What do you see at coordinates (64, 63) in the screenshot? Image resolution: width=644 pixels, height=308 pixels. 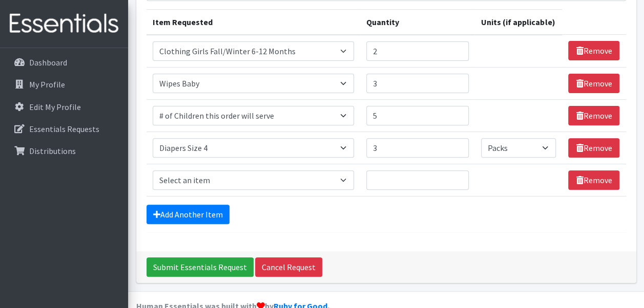 I see `a: Dashboard` at bounding box center [64, 63].